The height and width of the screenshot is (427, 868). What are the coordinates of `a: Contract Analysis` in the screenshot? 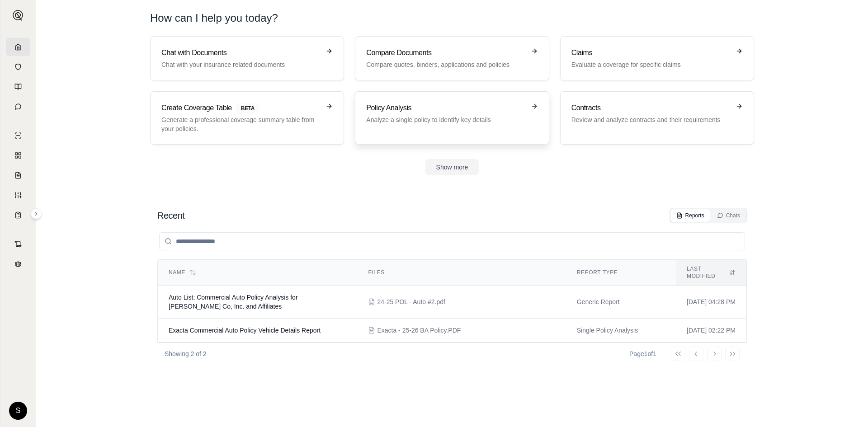 It's located at (18, 244).